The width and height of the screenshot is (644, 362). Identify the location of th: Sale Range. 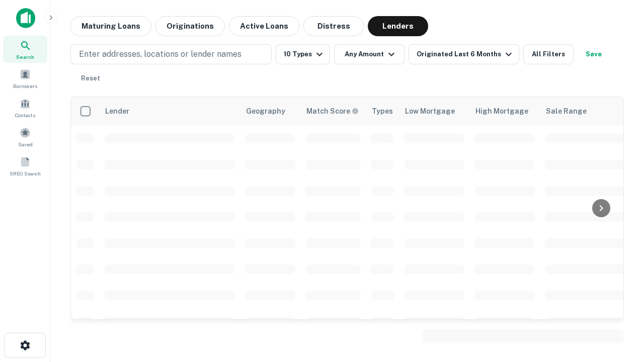
(585, 111).